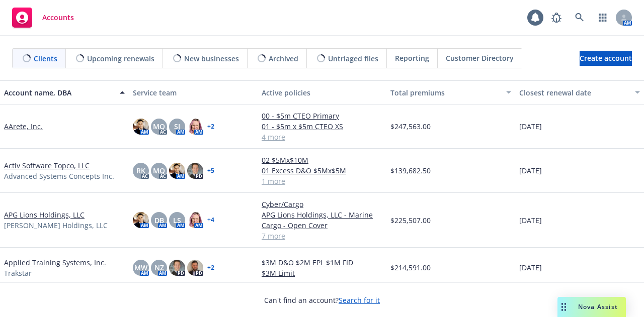  Describe the element at coordinates (47, 165) in the screenshot. I see `a: Activ Software Topco, LLC` at that location.